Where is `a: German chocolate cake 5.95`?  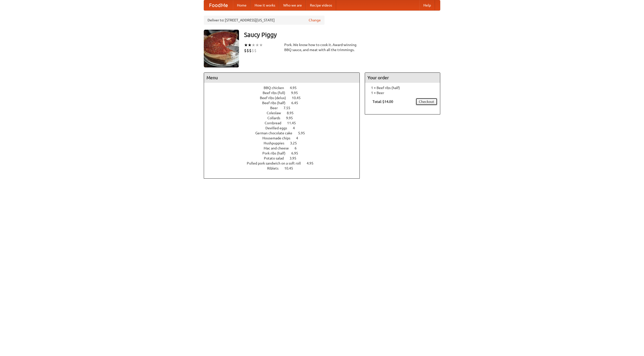
a: German chocolate cake 5.95 is located at coordinates (285, 133).